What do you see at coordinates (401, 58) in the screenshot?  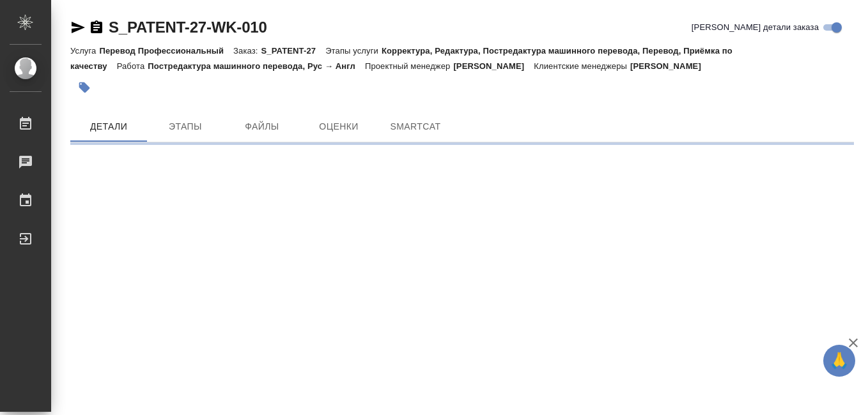 I see `p: Корректура, Редактура, Постредактура машинного перевода, Перевод, Приёмка по качеству` at bounding box center [401, 58].